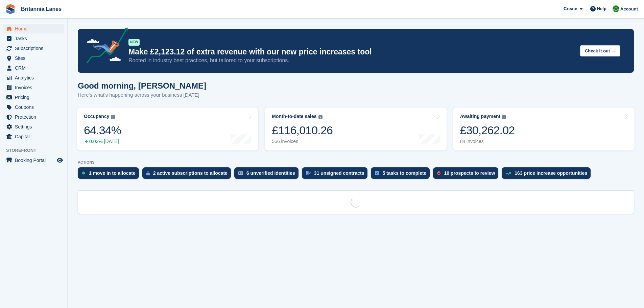 This screenshot has height=308, width=644. What do you see at coordinates (487, 141) in the screenshot?
I see `div: 84 invoices` at bounding box center [487, 141].